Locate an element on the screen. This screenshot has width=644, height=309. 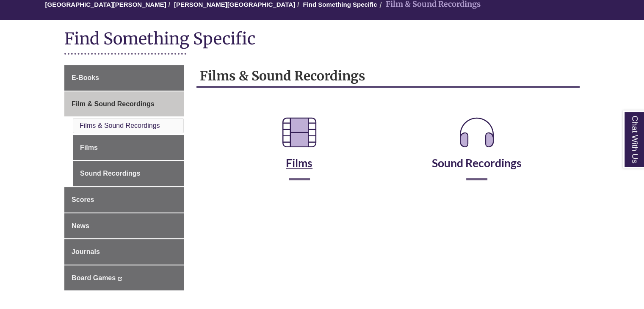
a: Film & Sound Recordings is located at coordinates (124, 104).